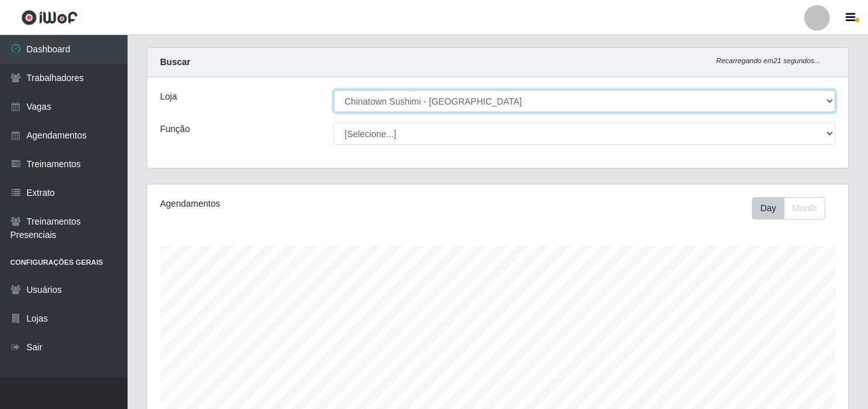 The image size is (868, 409). Describe the element at coordinates (168, 96) in the screenshot. I see `label: Loja` at that location.